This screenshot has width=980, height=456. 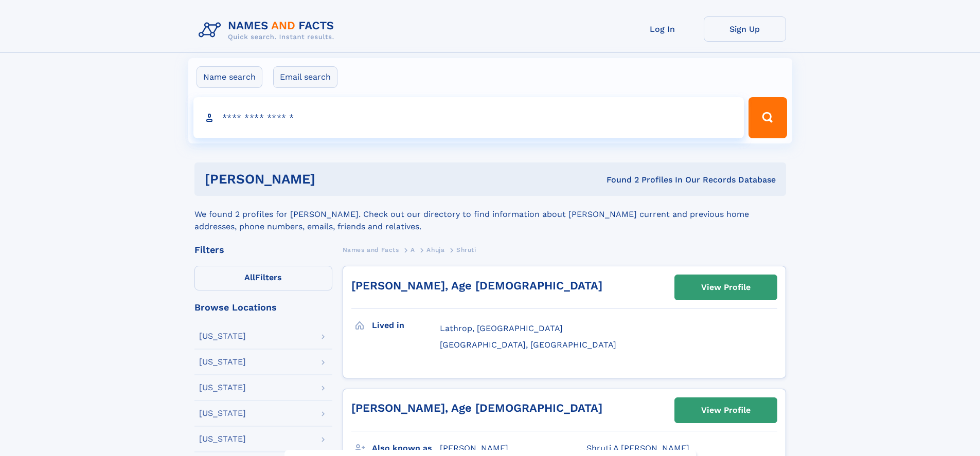 What do you see at coordinates (619, 180) in the screenshot?
I see `div: Found 2 Profiles In Our Records Database` at bounding box center [619, 180].